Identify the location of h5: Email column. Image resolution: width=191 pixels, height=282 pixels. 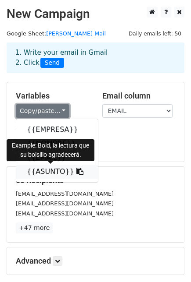
(138, 96).